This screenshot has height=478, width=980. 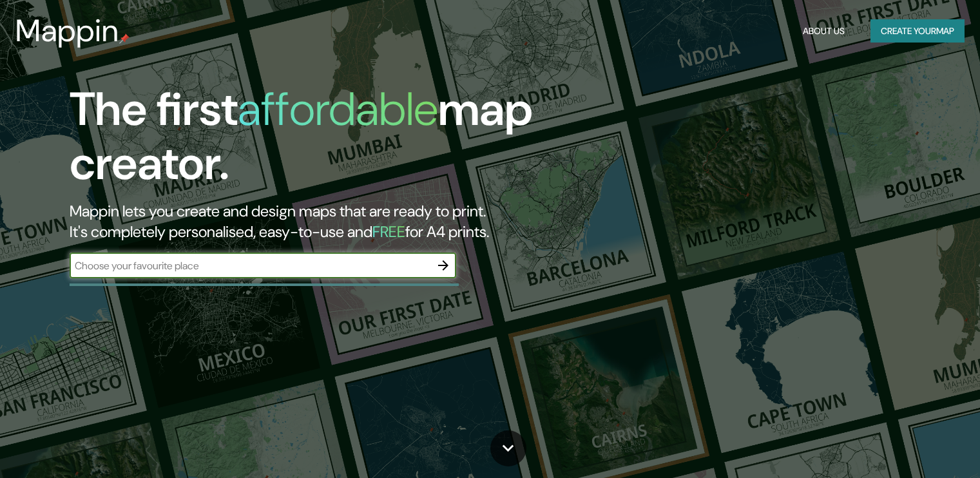 I want to click on button: About Us, so click(x=823, y=31).